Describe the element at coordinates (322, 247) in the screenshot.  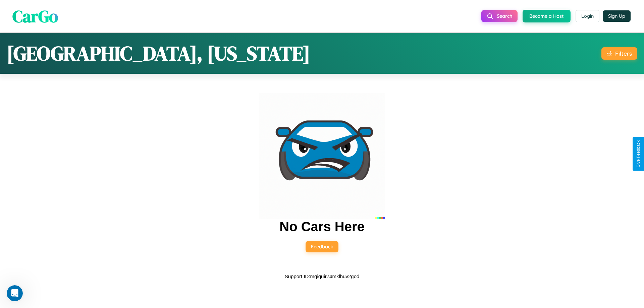
I see `button: Feedback` at that location.